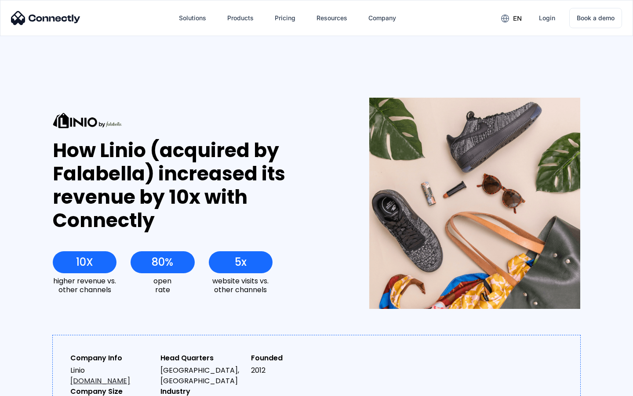 This screenshot has height=396, width=633. Describe the element at coordinates (596, 18) in the screenshot. I see `a: Book a demo` at that location.